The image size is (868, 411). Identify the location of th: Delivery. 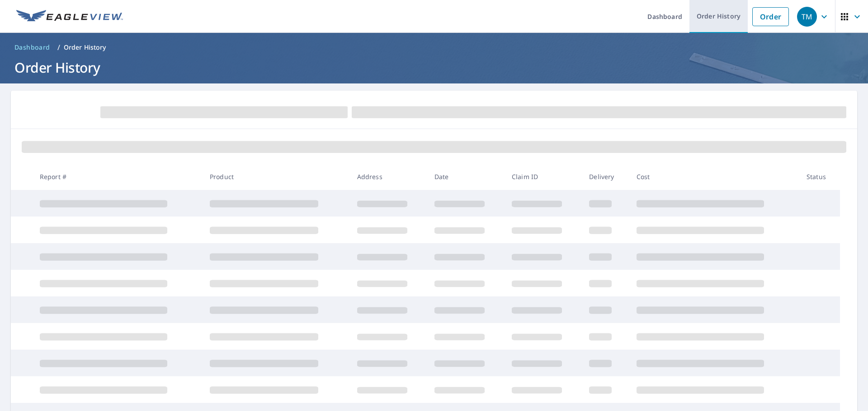
(606, 177).